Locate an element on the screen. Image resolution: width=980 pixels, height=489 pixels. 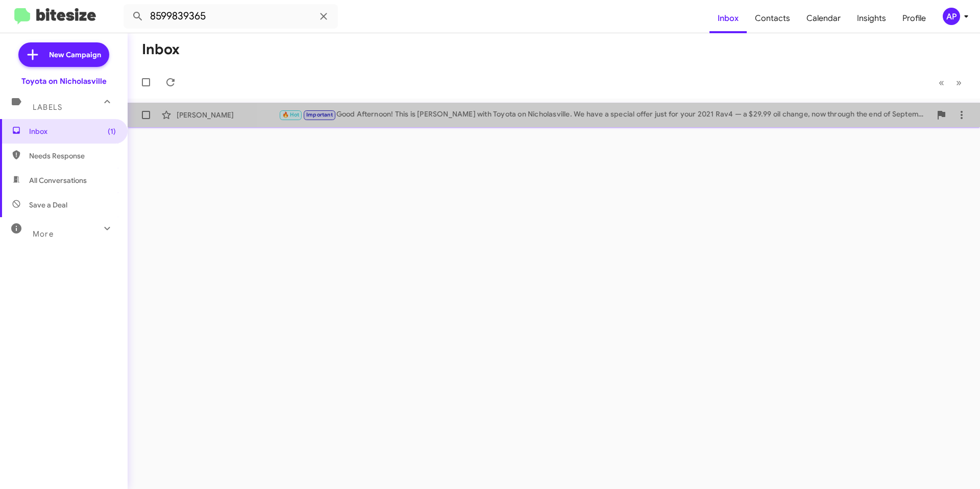
a: Insights is located at coordinates (872, 19).